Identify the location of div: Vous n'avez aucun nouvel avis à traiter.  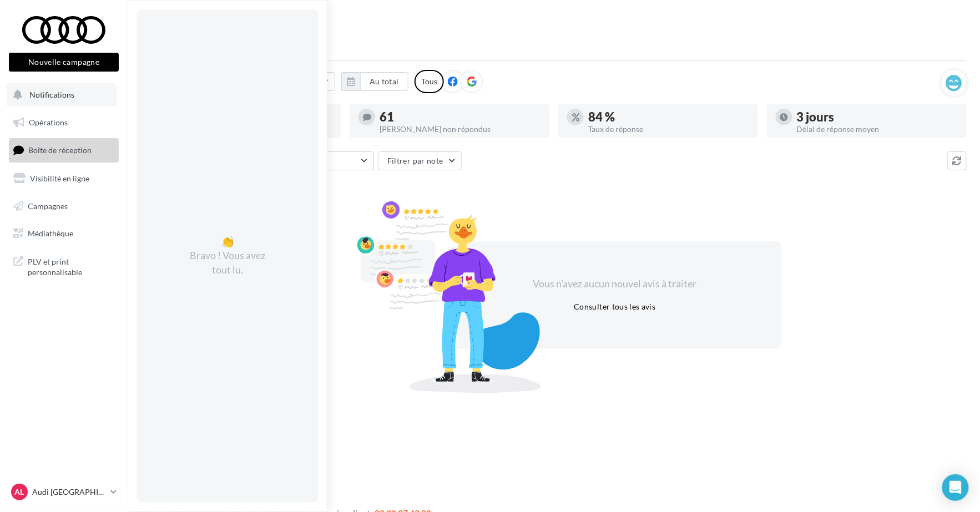
(615, 284).